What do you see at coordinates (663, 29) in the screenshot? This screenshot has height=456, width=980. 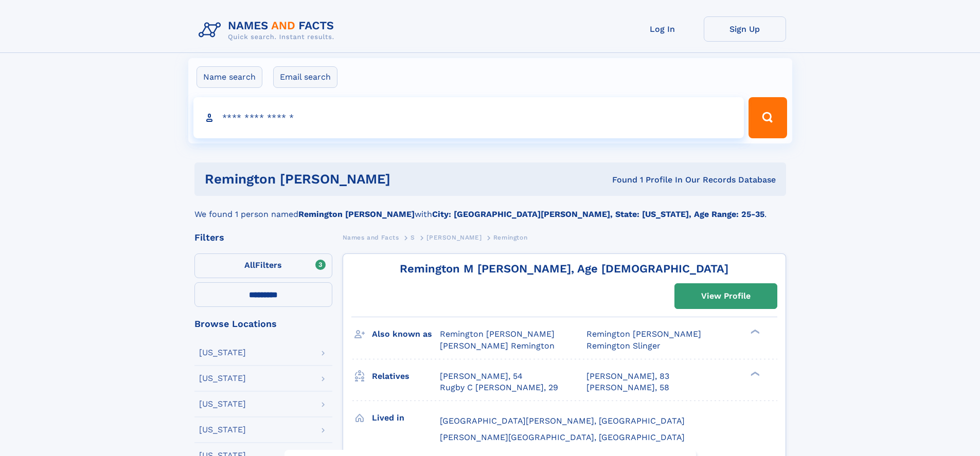 I see `a: Log In` at bounding box center [663, 29].